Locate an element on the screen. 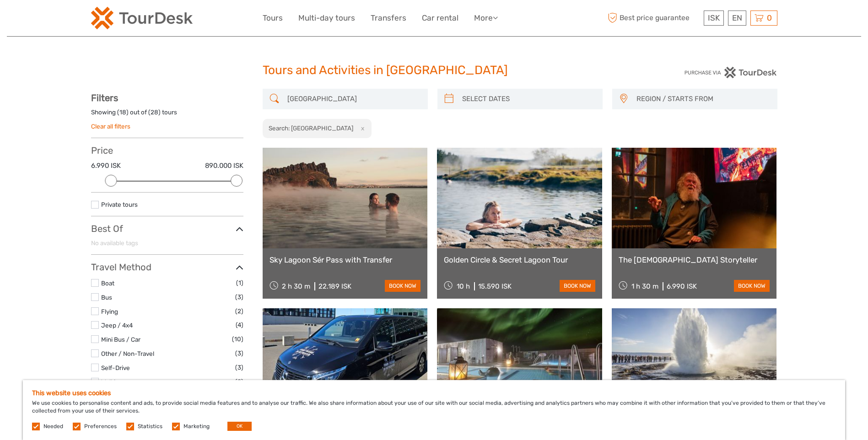 Image resolution: width=868 pixels, height=440 pixels. label: Marketing is located at coordinates (196, 426).